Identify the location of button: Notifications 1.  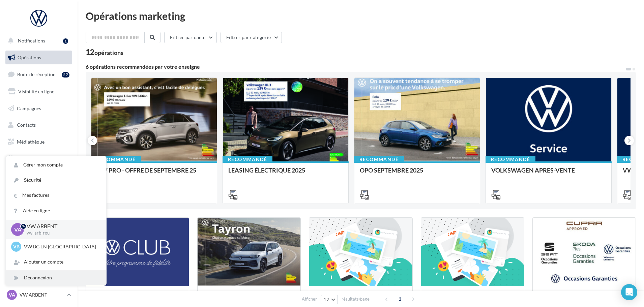
(37, 41).